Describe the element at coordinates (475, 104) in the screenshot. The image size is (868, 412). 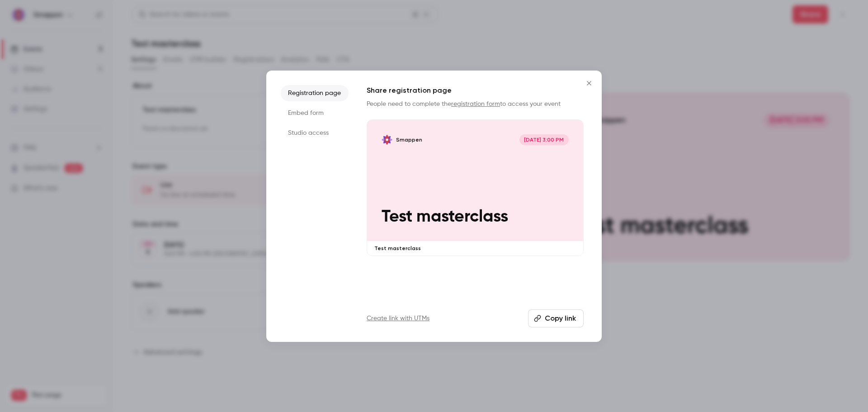
I see `a: registration form` at that location.